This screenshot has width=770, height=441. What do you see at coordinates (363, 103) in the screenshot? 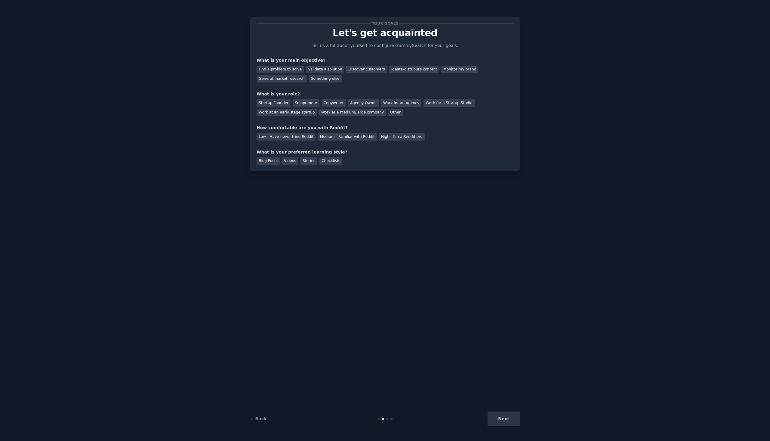
I see `div: Agency Owner` at bounding box center [363, 103].